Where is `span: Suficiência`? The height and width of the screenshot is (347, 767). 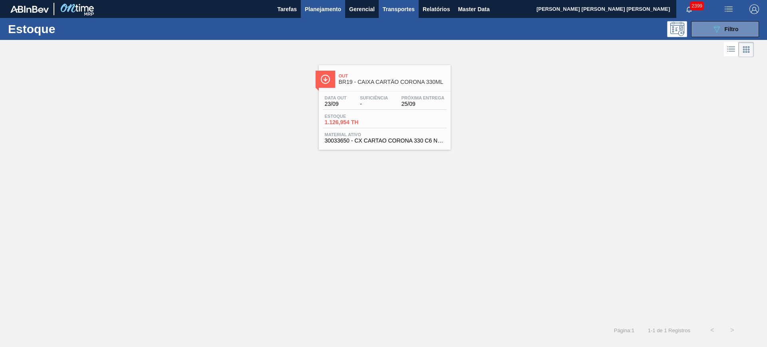 span: Suficiência is located at coordinates (374, 98).